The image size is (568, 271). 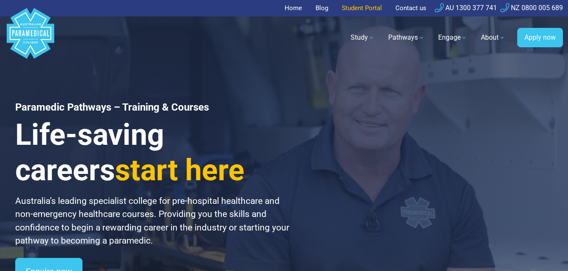 I want to click on a: Apply now, so click(x=540, y=38).